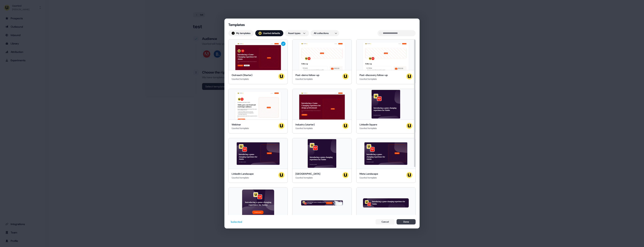 The image size is (644, 247). I want to click on button: Cancel, so click(385, 222).